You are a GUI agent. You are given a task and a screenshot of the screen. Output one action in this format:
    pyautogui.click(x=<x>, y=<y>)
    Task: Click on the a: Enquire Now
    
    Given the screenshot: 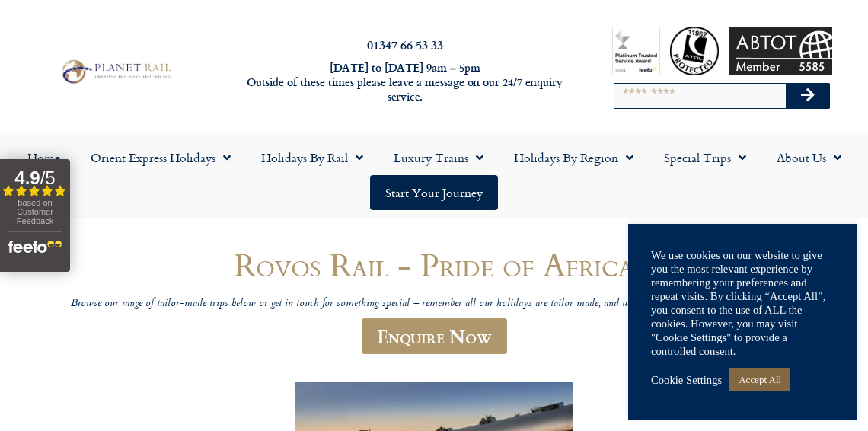 What is the action you would take?
    pyautogui.click(x=434, y=335)
    